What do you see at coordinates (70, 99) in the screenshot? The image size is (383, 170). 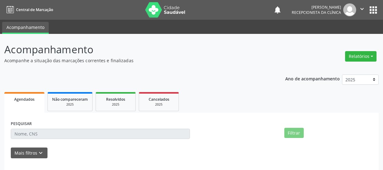 I see `span: Não compareceram` at bounding box center [70, 99].